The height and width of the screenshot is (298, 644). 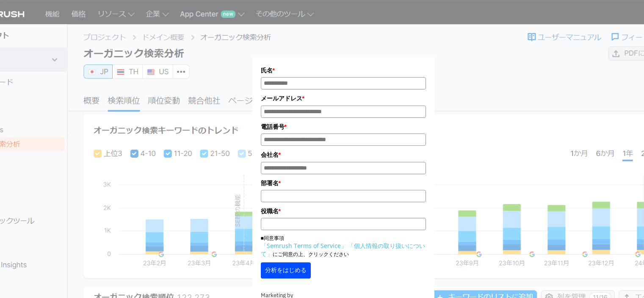 What do you see at coordinates (344, 127) in the screenshot?
I see `label: 電話番号` at bounding box center [344, 127].